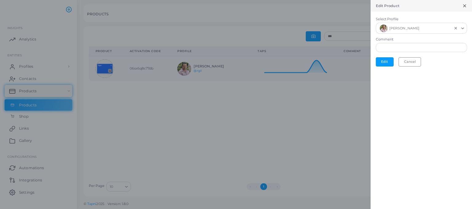 The image size is (472, 209). Describe the element at coordinates (456, 28) in the screenshot. I see `button: Clear Selected` at that location.